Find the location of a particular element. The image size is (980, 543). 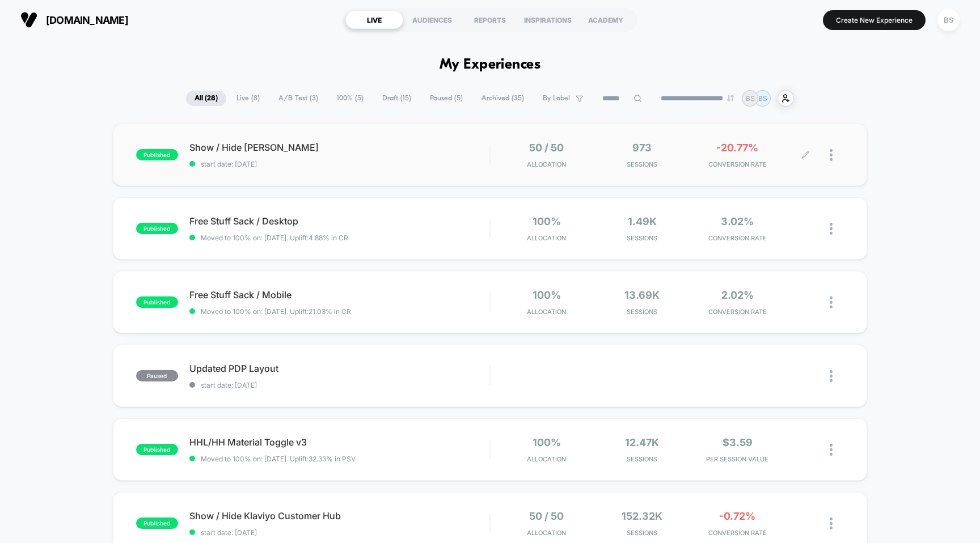

span: 152.32k is located at coordinates (641, 515).